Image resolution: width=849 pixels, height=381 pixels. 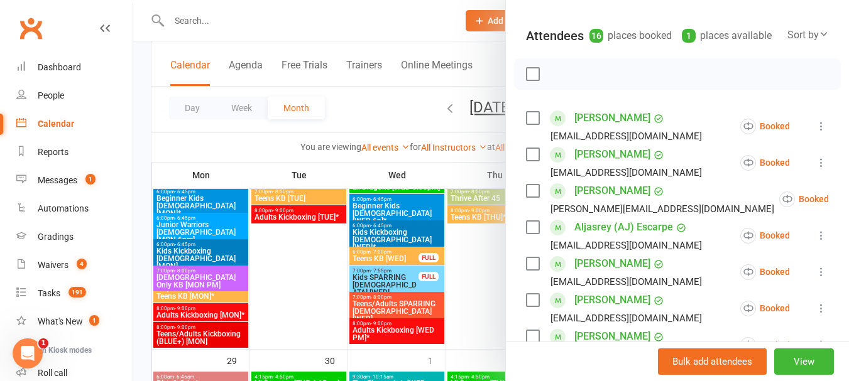 What do you see at coordinates (57, 180) in the screenshot?
I see `div: Messages` at bounding box center [57, 180].